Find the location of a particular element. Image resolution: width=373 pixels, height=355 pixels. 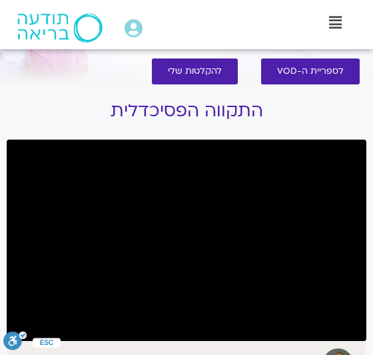

h1: התקווה הפסיכדלית is located at coordinates (186, 111).